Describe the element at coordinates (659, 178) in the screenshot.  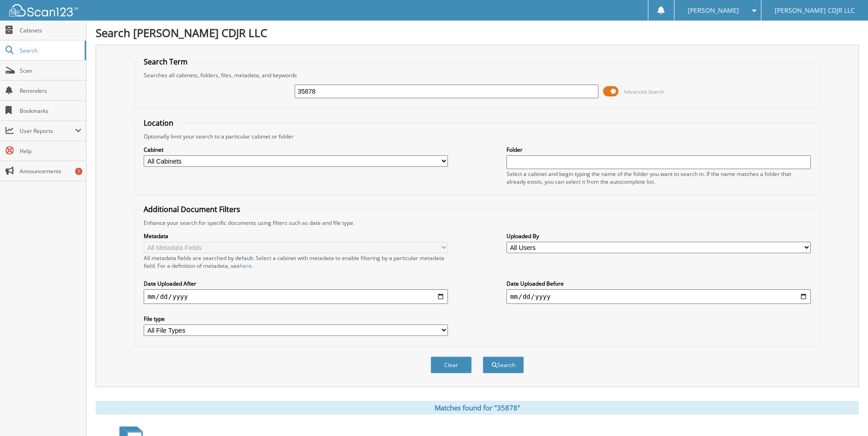
I see `div: Select a cabinet and begin typing the name of the folder you want to search in. If the name match...` at that location.